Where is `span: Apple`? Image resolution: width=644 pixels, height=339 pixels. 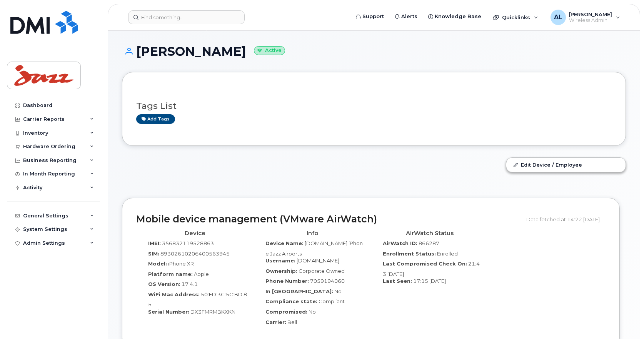 span: Apple is located at coordinates (201, 274).